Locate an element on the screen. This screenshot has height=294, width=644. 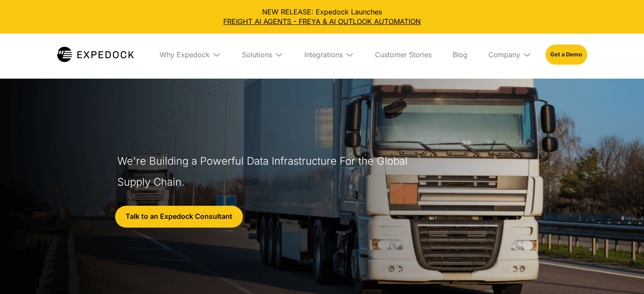
div: NEW RELEASE: Expedock Launches is located at coordinates (322, 17).